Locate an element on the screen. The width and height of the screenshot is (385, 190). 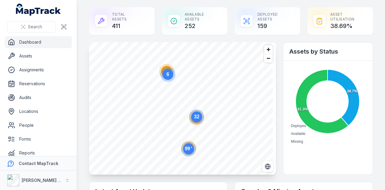
span: Deployed is located at coordinates (298, 126).